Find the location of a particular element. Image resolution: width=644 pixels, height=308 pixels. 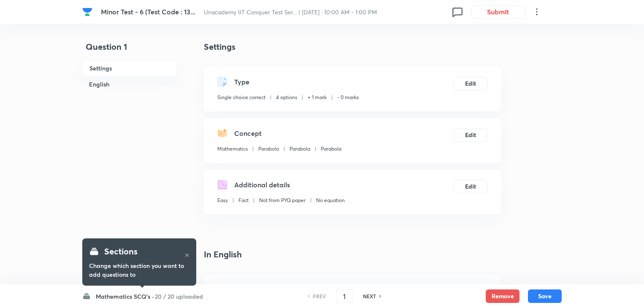

h4: Question 1 is located at coordinates (129, 50).